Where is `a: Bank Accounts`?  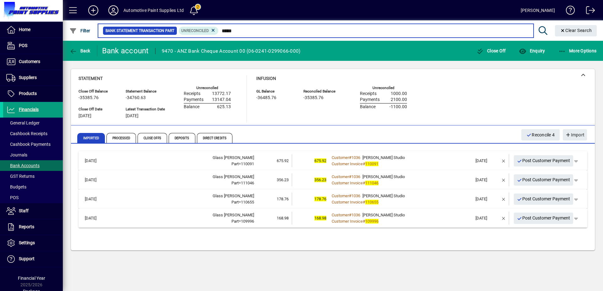
a: Bank Accounts is located at coordinates (33, 166).